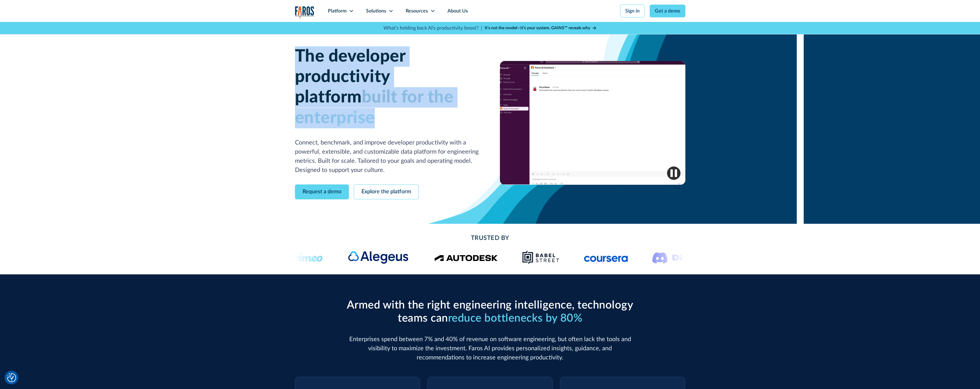 The image size is (980, 389). Describe the element at coordinates (538, 28) in the screenshot. I see `strong: It’s not the model—it’s your system. GAINS™ reveals why` at that location.